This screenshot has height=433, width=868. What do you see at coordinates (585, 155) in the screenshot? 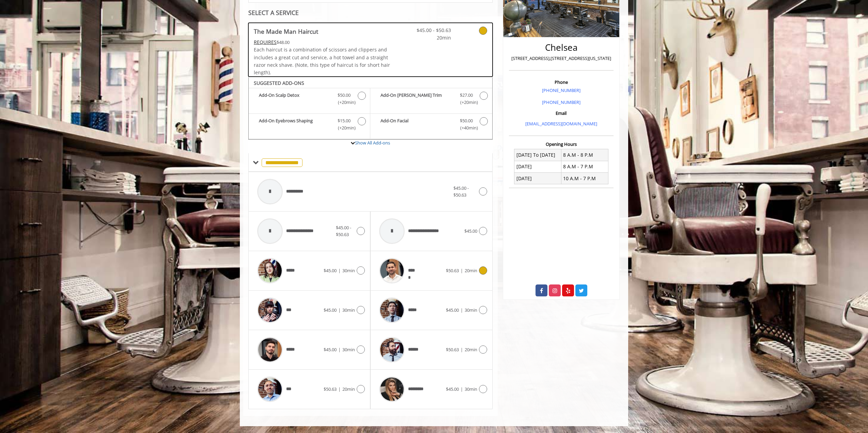
I see `td: 8 A.M - 8 P.M` at bounding box center [585, 155].